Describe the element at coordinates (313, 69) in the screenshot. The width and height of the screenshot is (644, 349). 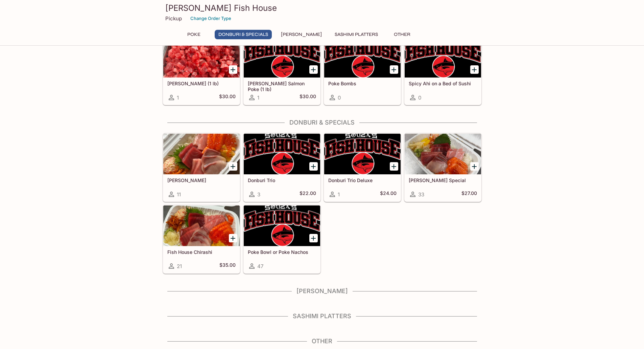
I see `button: Add Ora King Salmon Poke (1 lb)` at that location.